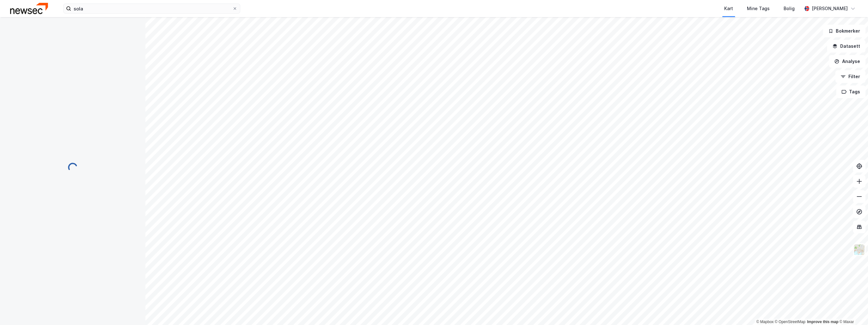 The width and height of the screenshot is (868, 325). What do you see at coordinates (851, 309) in the screenshot?
I see `div: Kontrollprogram for chat` at bounding box center [851, 309].